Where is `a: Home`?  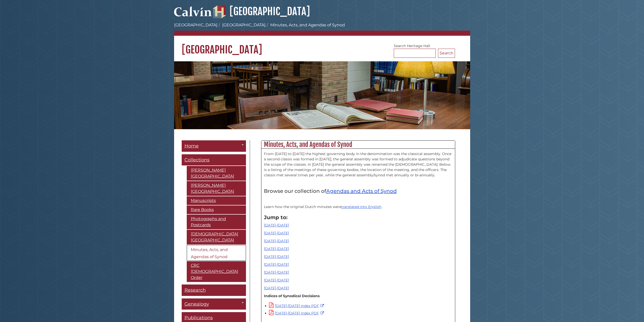
a: Home is located at coordinates (214, 146).